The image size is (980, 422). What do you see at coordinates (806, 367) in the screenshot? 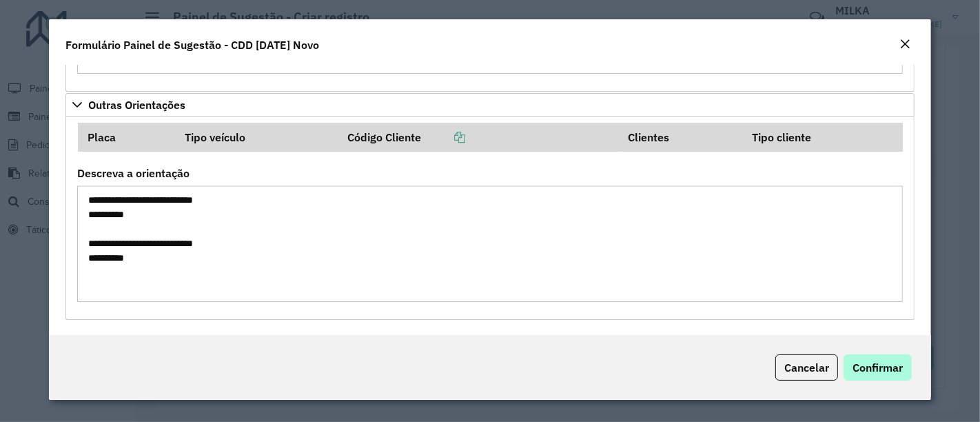
I see `span: Cancelar` at bounding box center [806, 367].